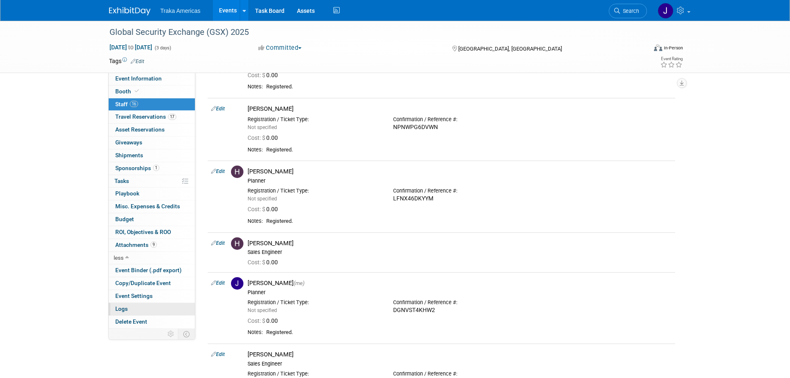 The height and width of the screenshot is (378, 790). I want to click on span: Booth, so click(128, 91).